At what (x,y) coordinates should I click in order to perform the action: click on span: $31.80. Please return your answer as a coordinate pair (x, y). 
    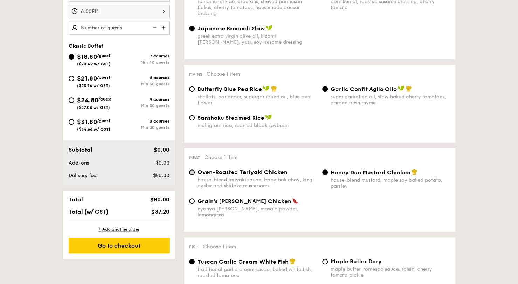
    Looking at the image, I should click on (87, 122).